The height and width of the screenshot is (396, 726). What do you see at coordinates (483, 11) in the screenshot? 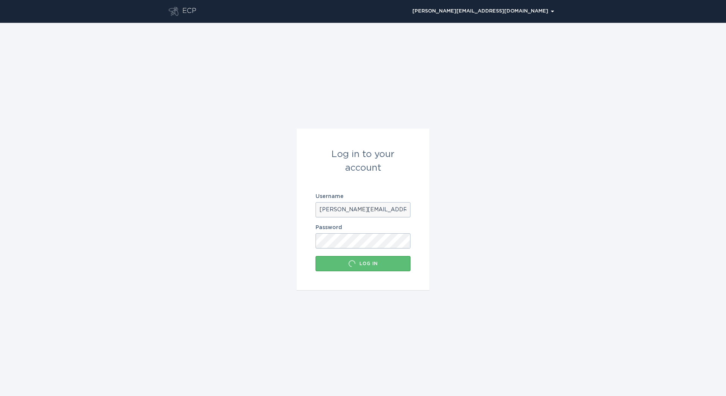
I see `div: Popover menu` at bounding box center [483, 11].